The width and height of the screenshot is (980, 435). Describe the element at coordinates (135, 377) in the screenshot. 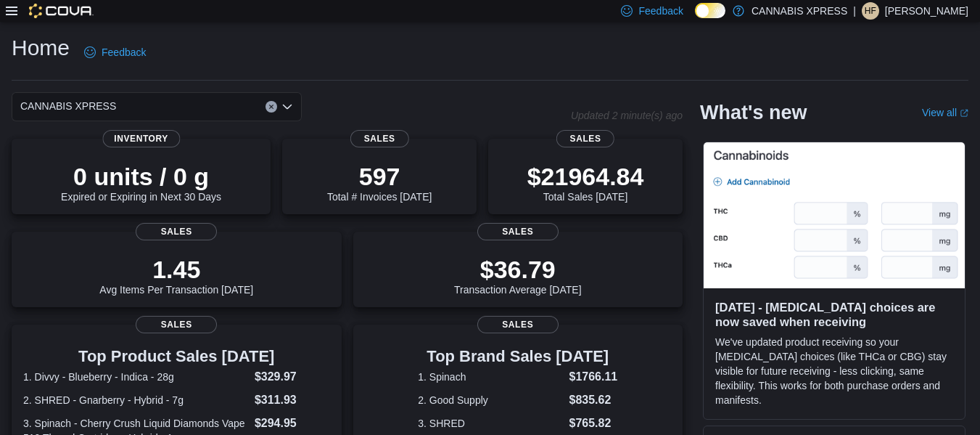

I see `dt: 1. Divvy - Blueberry - Indica - 28g` at that location.